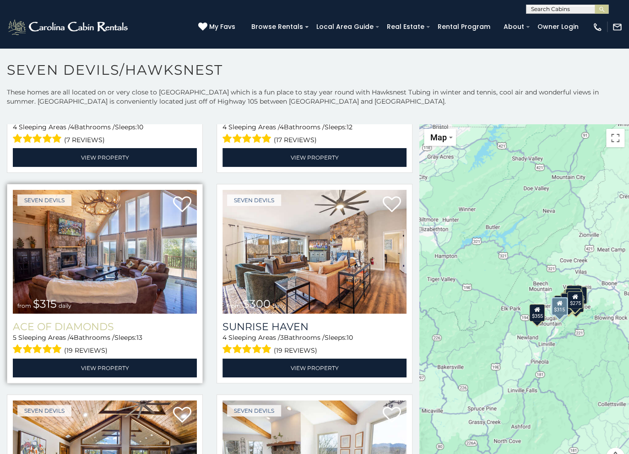 Image resolution: width=629 pixels, height=454 pixels. What do you see at coordinates (257, 303) in the screenshot?
I see `span: $300` at bounding box center [257, 303].